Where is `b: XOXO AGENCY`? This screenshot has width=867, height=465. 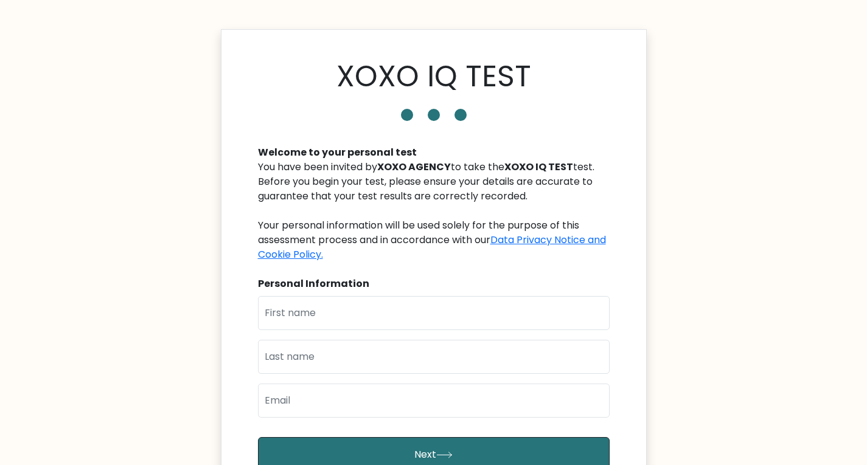 b: XOXO AGENCY is located at coordinates (414, 167).